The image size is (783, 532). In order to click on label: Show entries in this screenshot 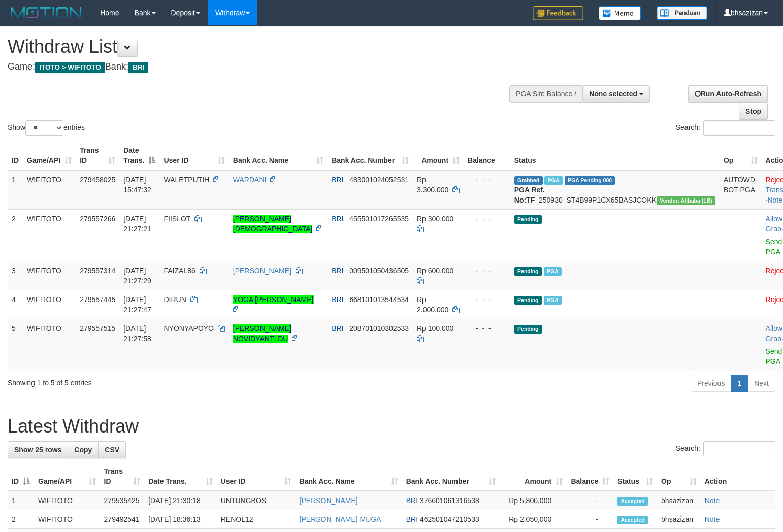, I will do `click(46, 128)`.